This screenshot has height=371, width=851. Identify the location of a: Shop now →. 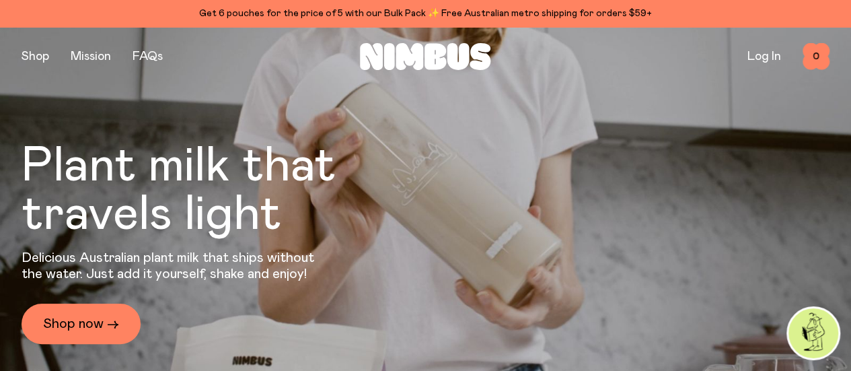
(81, 324).